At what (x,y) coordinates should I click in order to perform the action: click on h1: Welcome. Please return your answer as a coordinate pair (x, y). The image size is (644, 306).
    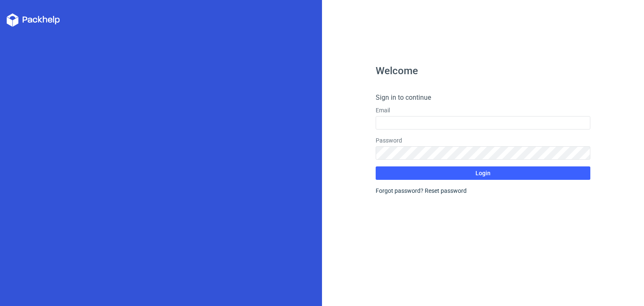
    Looking at the image, I should click on (483, 71).